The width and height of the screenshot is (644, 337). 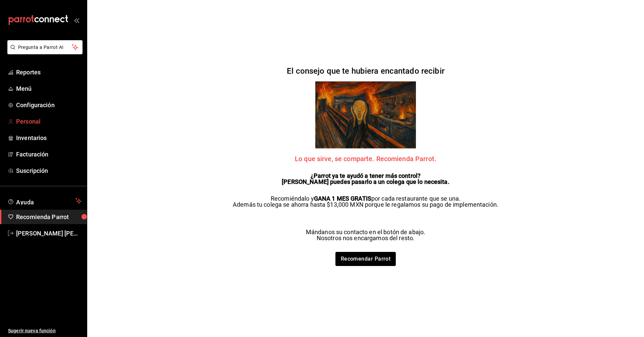 I want to click on p: Recomiéndalo y por cada restaurante que se una. Además tu colega se ahorra hasta $13,000 MXN porq..., so click(x=365, y=202).